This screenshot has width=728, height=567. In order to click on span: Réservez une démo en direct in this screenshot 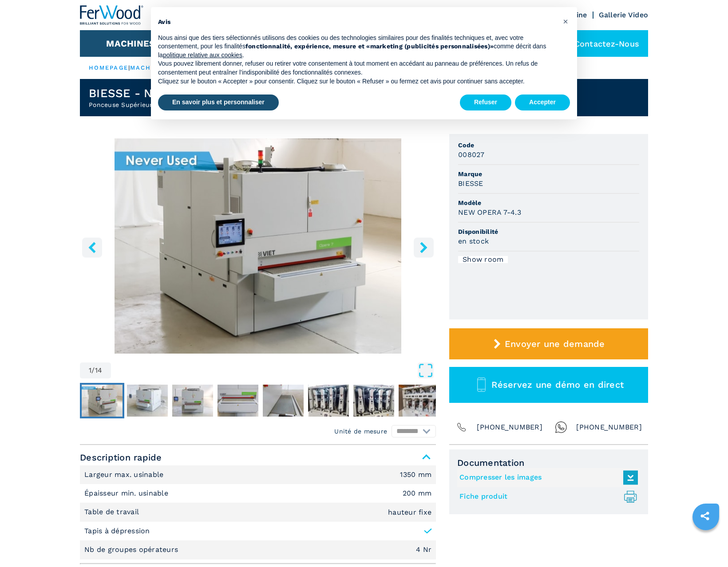, I will do `click(558, 384)`.